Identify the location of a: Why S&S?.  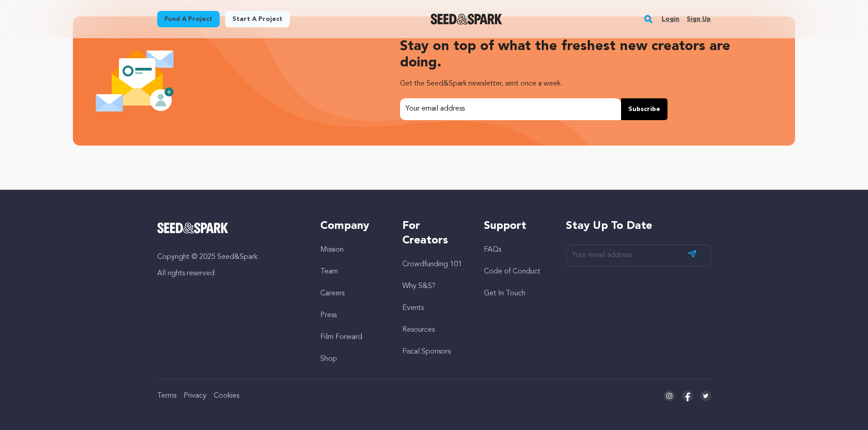
(419, 286).